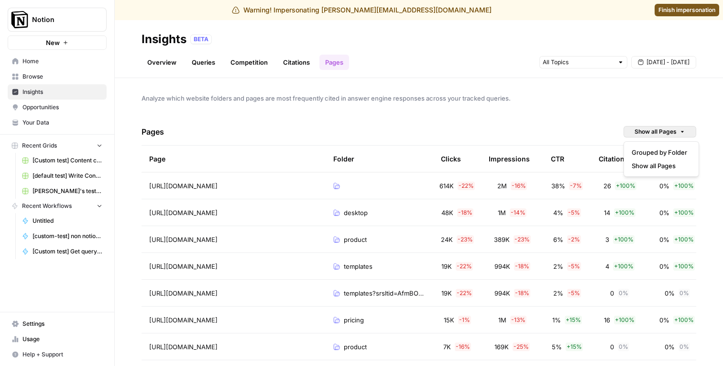 The height and width of the screenshot is (366, 723). What do you see at coordinates (558, 266) in the screenshot?
I see `span: 2%` at bounding box center [558, 266].